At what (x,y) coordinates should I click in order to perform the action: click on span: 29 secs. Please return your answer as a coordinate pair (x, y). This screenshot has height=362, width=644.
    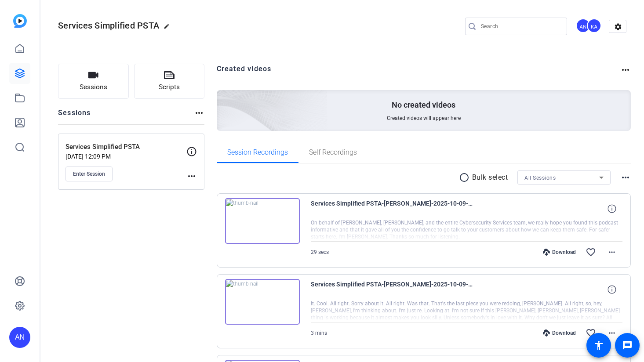
    Looking at the image, I should click on (320, 252).